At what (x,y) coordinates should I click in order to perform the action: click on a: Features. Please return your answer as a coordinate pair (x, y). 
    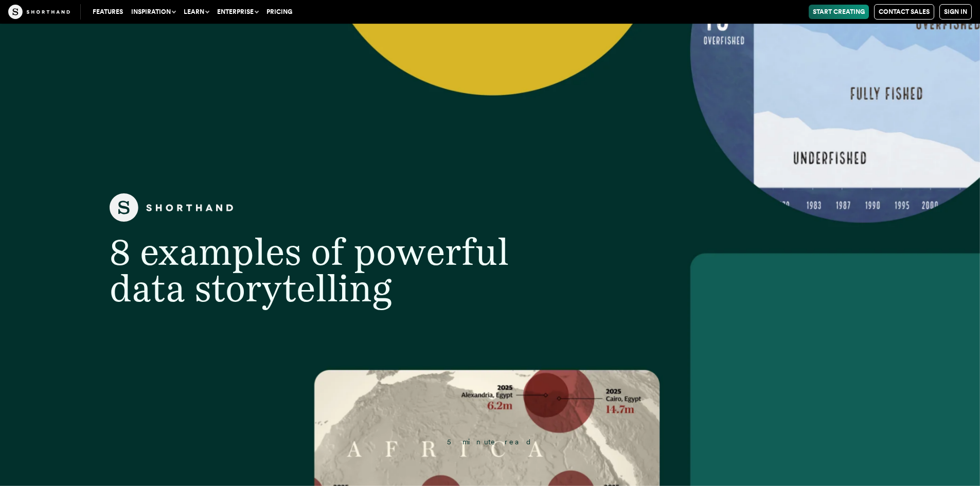
    Looking at the image, I should click on (108, 12).